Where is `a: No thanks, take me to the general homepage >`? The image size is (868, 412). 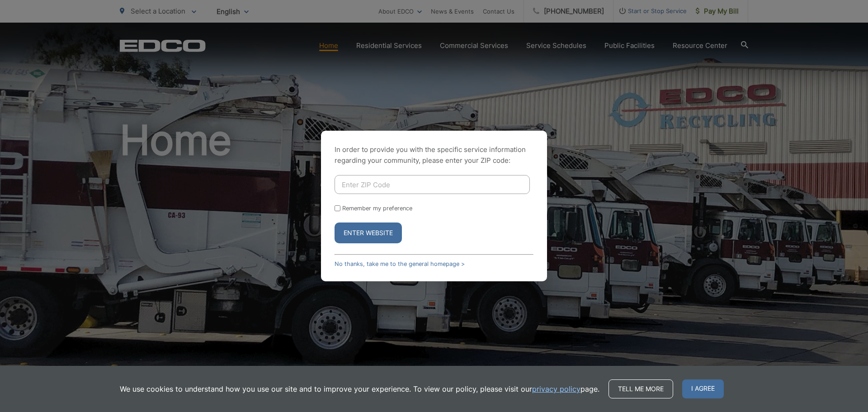 a: No thanks, take me to the general homepage > is located at coordinates (400, 264).